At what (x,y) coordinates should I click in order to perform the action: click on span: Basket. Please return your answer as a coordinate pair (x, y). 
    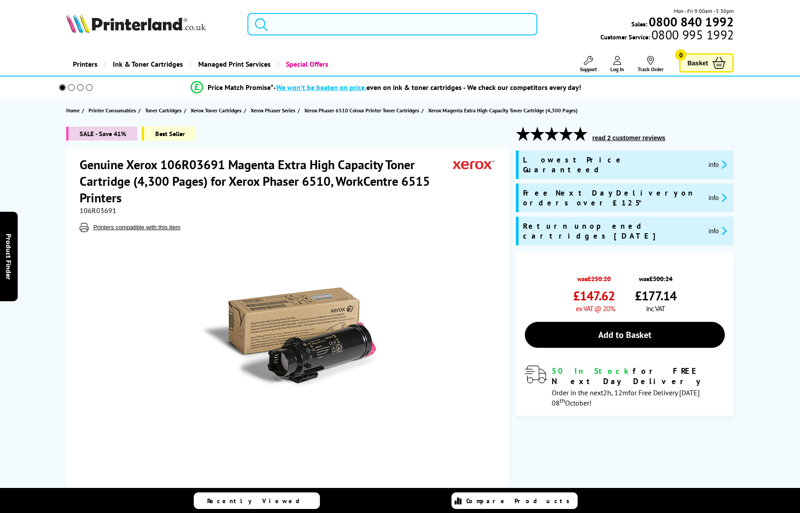
    Looking at the image, I should click on (698, 63).